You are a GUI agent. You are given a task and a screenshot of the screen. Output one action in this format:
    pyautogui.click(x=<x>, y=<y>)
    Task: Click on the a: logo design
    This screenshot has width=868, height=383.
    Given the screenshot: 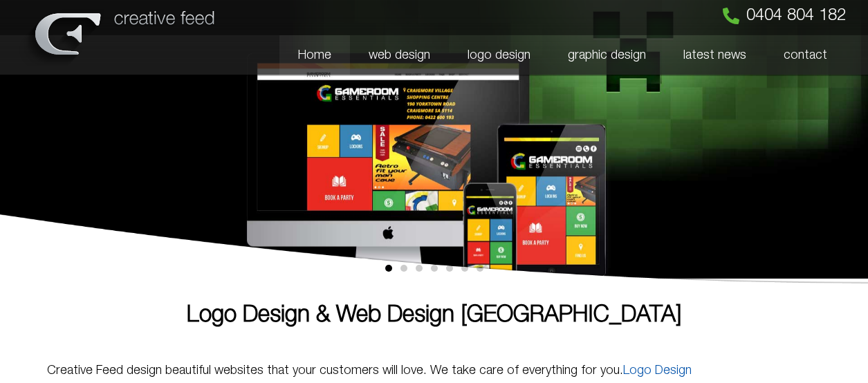 What is the action you would take?
    pyautogui.click(x=498, y=55)
    